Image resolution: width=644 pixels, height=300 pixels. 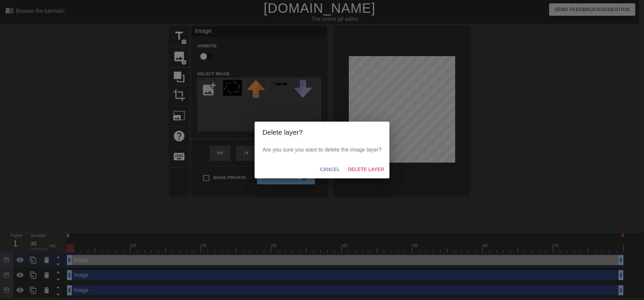 I want to click on span: Delete Layer, so click(x=366, y=169).